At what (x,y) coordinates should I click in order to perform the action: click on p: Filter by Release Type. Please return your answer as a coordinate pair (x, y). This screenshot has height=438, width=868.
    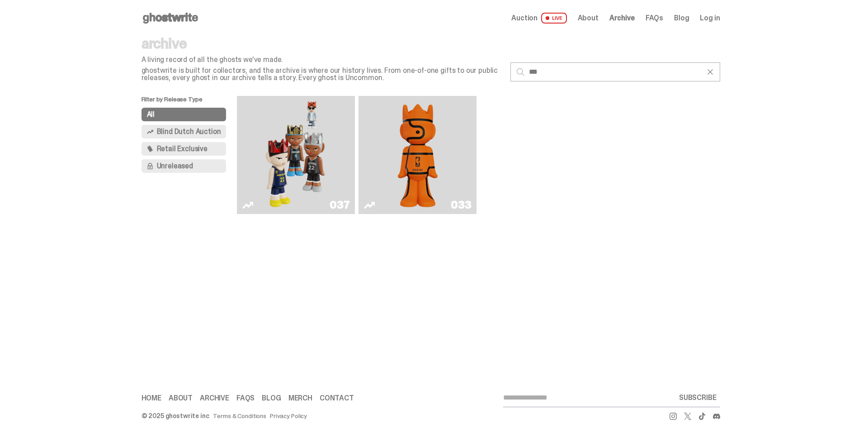
    Looking at the image, I should click on (189, 102).